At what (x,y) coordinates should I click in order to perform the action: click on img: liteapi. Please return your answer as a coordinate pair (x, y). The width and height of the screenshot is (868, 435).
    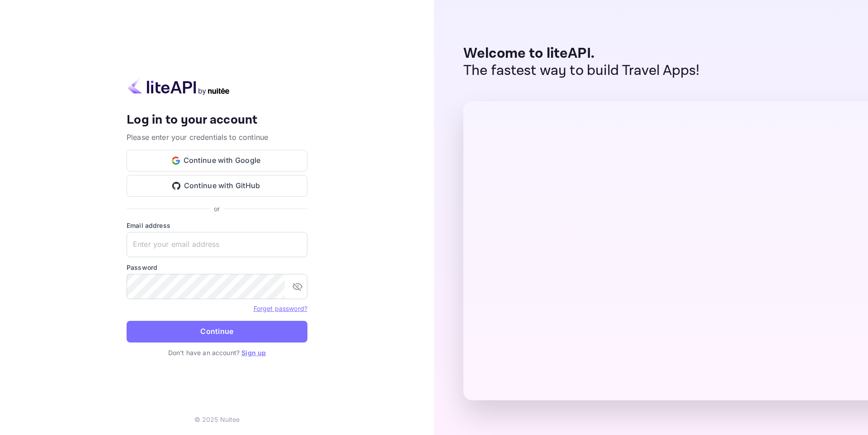
    Looking at the image, I should click on (178, 86).